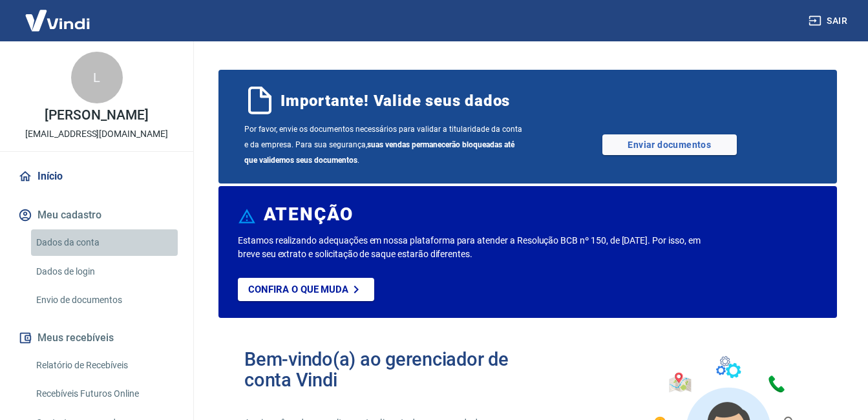  Describe the element at coordinates (829, 21) in the screenshot. I see `button: Sair` at that location.